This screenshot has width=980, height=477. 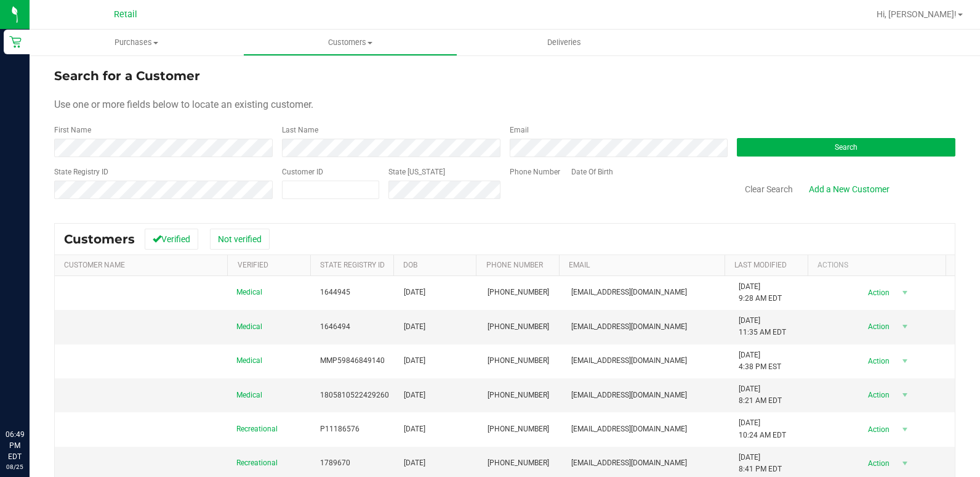 What do you see at coordinates (127, 75) in the screenshot?
I see `span: Search for a Customer` at bounding box center [127, 75].